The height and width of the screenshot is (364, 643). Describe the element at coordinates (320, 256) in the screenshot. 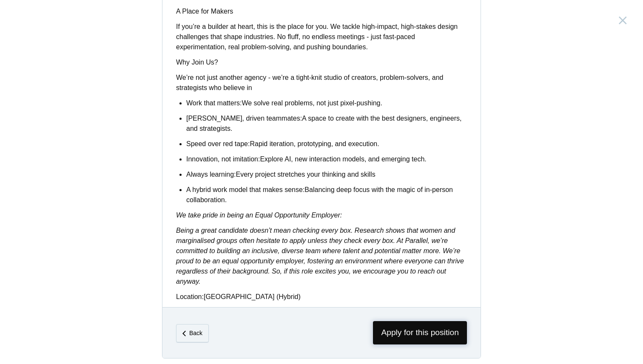

I see `em: Being a great candidate doesn’t mean checking every box. Research shows that women and marginalis...` at that location.